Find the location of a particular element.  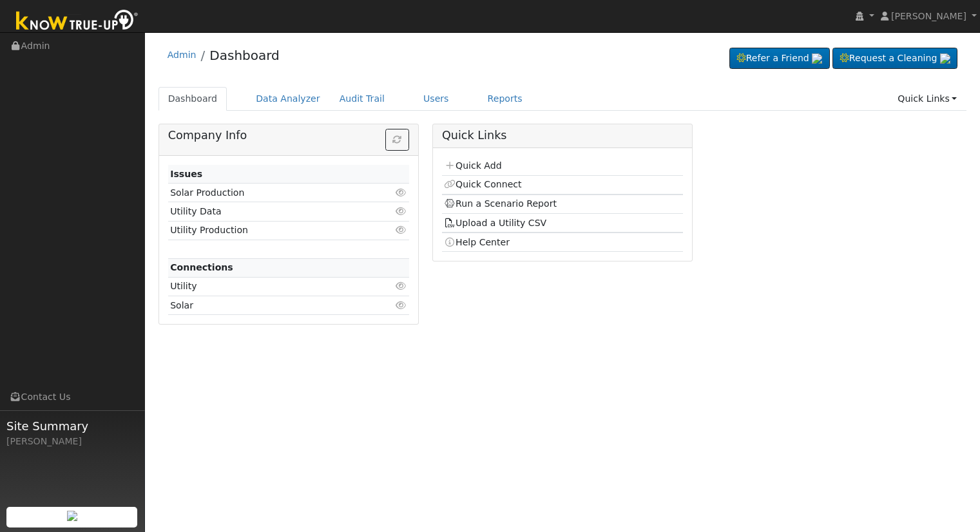

img: Know True-Up is located at coordinates (78, 21).